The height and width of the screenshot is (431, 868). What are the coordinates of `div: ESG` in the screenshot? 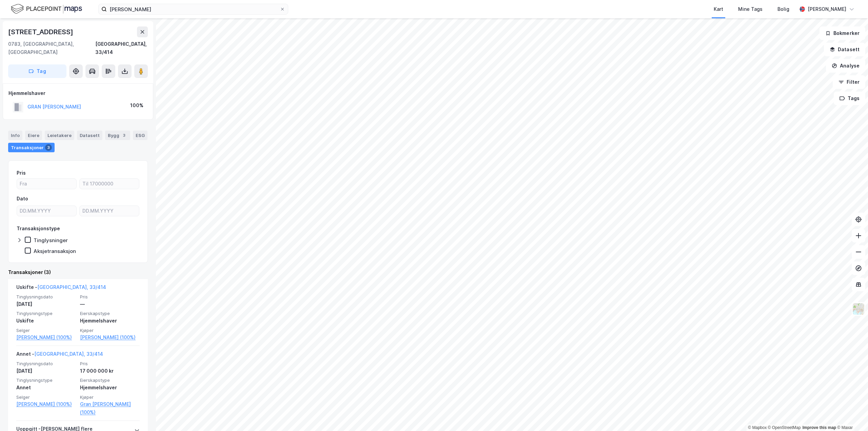 It's located at (140, 135).